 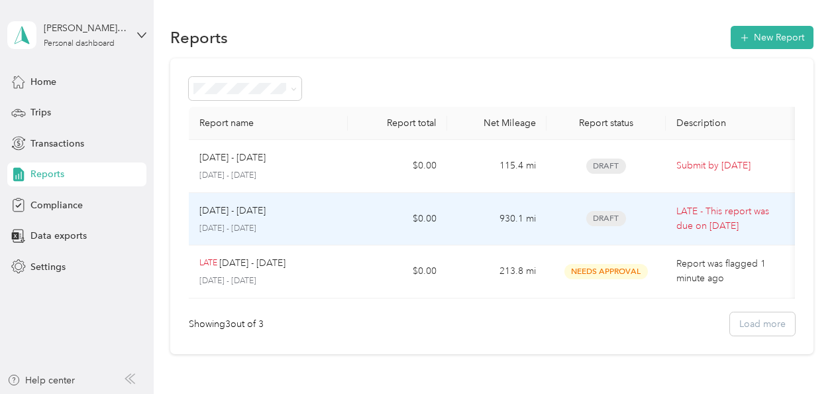 What do you see at coordinates (40, 112) in the screenshot?
I see `span: Trips` at bounding box center [40, 112].